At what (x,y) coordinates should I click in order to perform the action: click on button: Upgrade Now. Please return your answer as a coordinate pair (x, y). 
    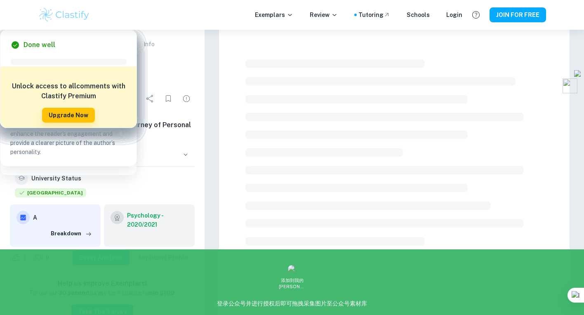
    Looking at the image, I should click on (68, 115).